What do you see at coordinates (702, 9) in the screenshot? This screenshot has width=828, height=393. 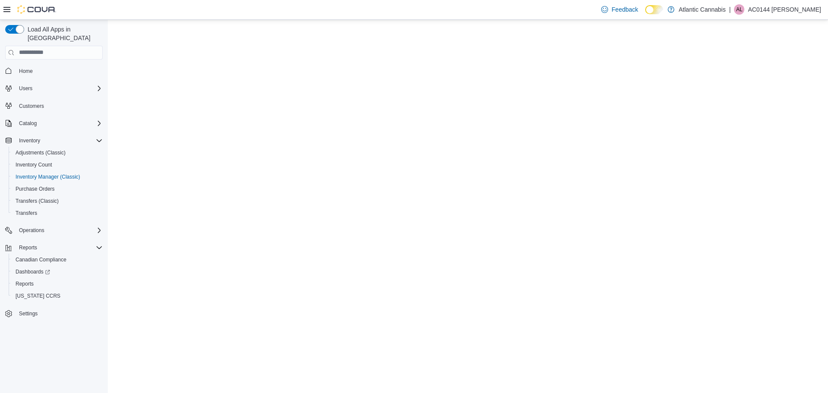 I see `p: Atlantic Cannabis` at bounding box center [702, 9].